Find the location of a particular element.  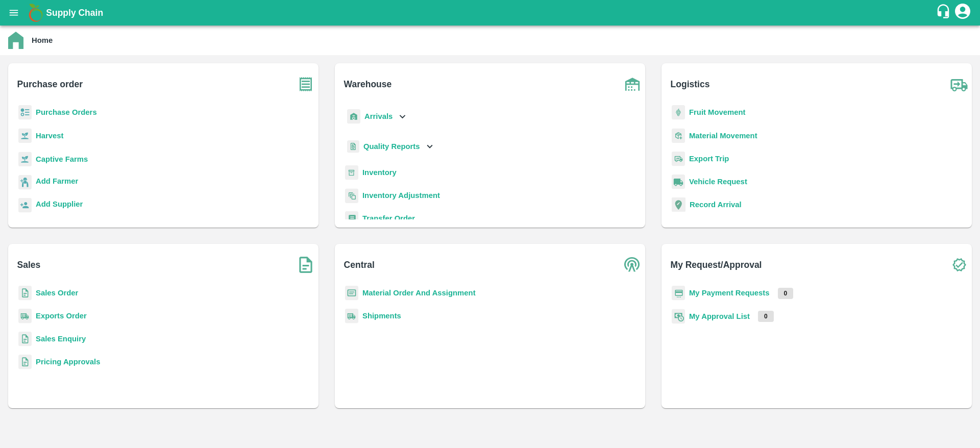

img: inventory is located at coordinates (352, 195).